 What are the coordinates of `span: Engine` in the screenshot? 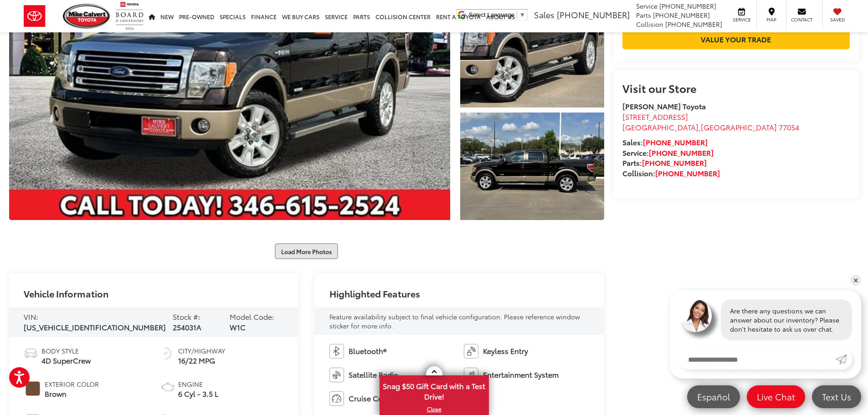 It's located at (198, 384).